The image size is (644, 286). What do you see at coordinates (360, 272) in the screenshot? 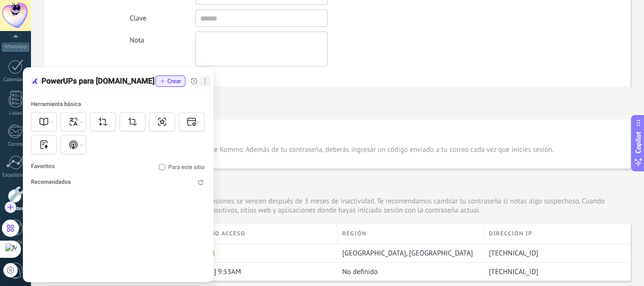
I see `span: No definido` at bounding box center [360, 272].